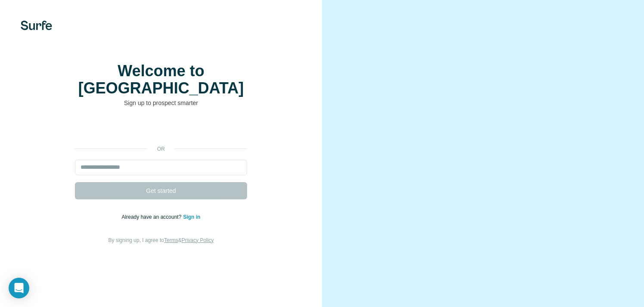 This screenshot has height=307, width=644. What do you see at coordinates (161, 149) in the screenshot?
I see `p: or` at bounding box center [161, 149].